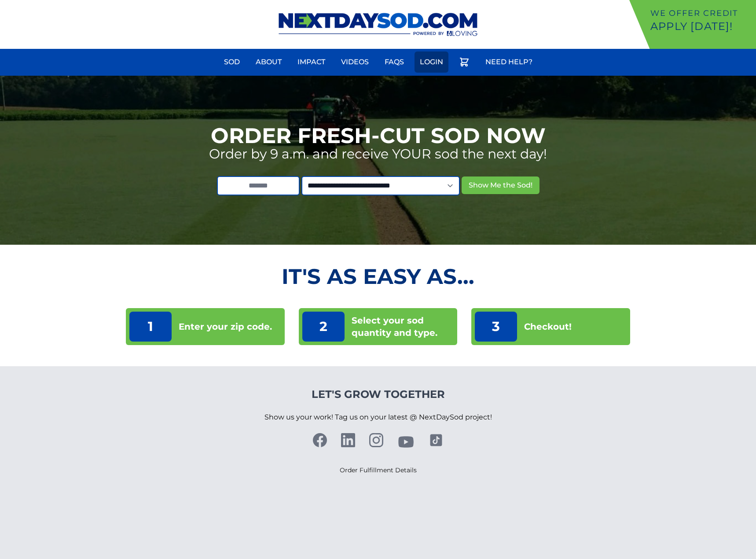 This screenshot has width=756, height=559. What do you see at coordinates (232, 62) in the screenshot?
I see `a: Sod` at bounding box center [232, 62].